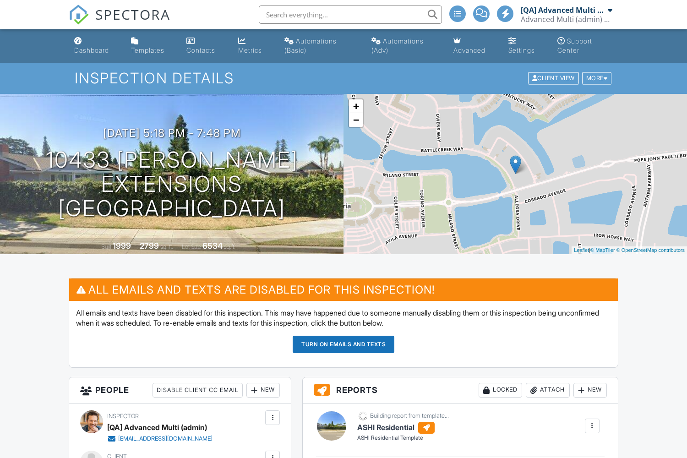  What do you see at coordinates (250, 50) in the screenshot?
I see `div: Metrics` at bounding box center [250, 50].